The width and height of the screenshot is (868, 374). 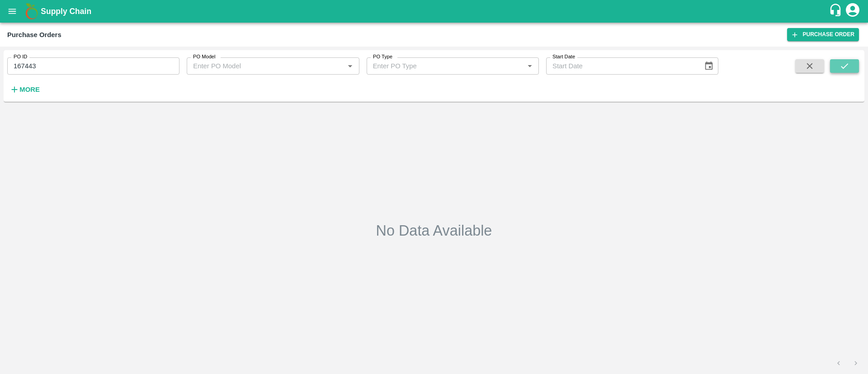 What do you see at coordinates (621, 66) in the screenshot?
I see `input: Start Date` at bounding box center [621, 66].